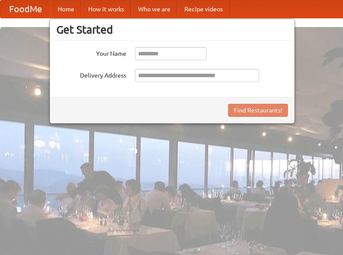 The height and width of the screenshot is (255, 343). I want to click on label: Delivery Address, so click(91, 74).